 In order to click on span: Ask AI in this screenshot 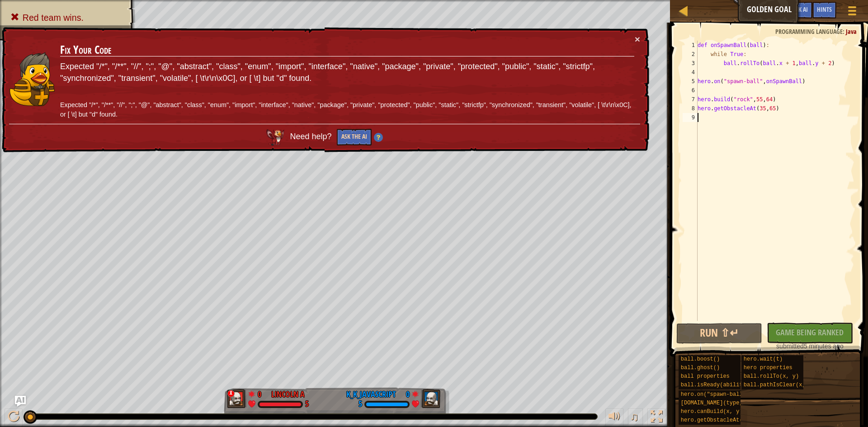, I will do `click(801, 9)`.